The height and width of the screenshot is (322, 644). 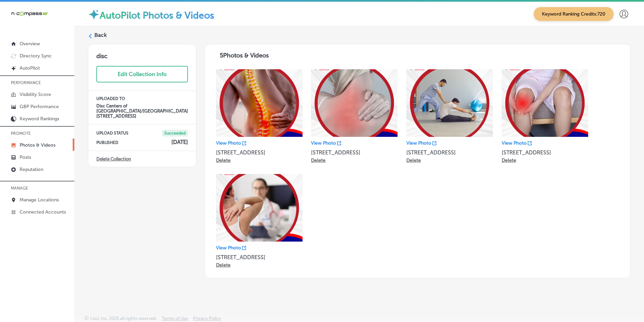 I want to click on p: Reputation, so click(x=31, y=169).